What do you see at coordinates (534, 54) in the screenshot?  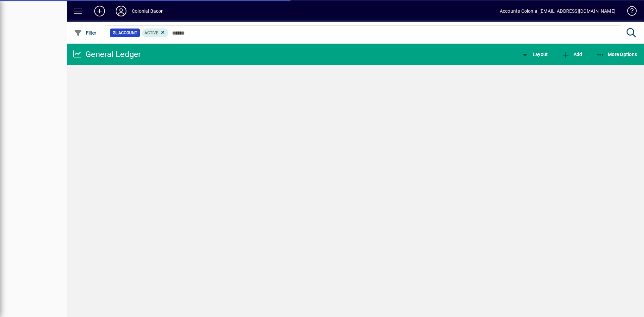 I see `app-page-header-button: View chart layout` at bounding box center [534, 54].